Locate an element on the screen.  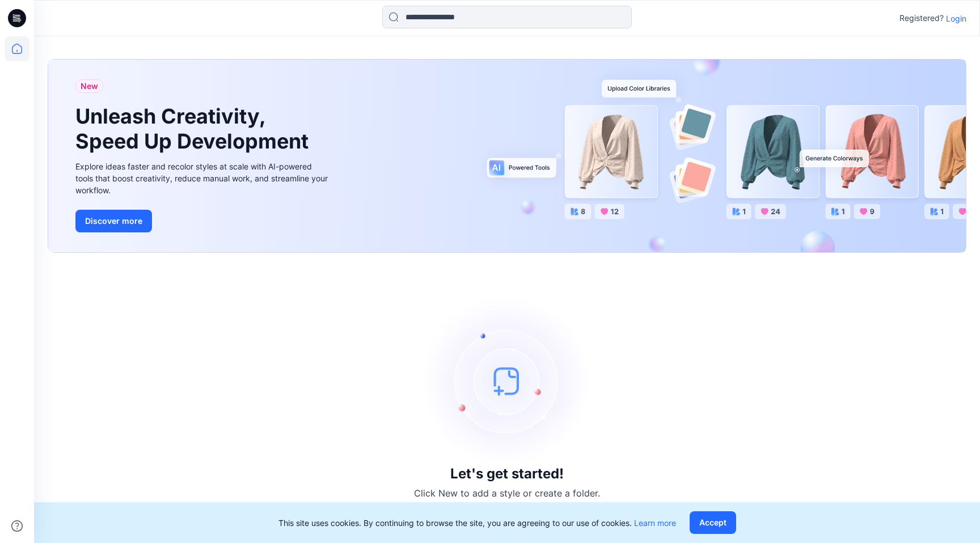
p: Click New to add a style or create a folder. is located at coordinates (507, 493).